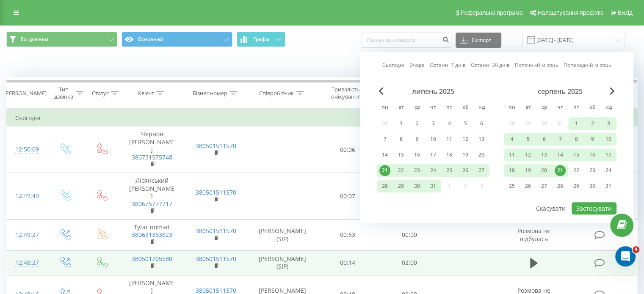 Image resolution: width=644 pixels, height=294 pixels. What do you see at coordinates (478, 40) in the screenshot?
I see `button: Експорт` at bounding box center [478, 40].